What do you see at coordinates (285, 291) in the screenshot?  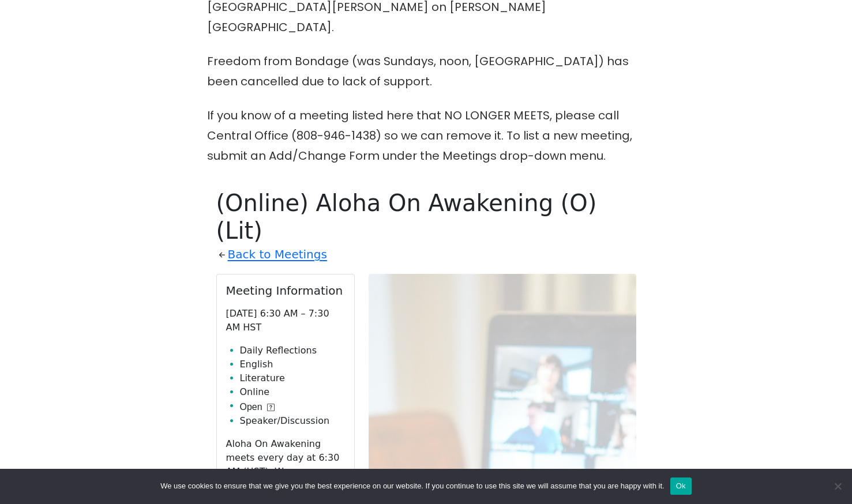 I see `h2: Meeting Information` at bounding box center [285, 291].